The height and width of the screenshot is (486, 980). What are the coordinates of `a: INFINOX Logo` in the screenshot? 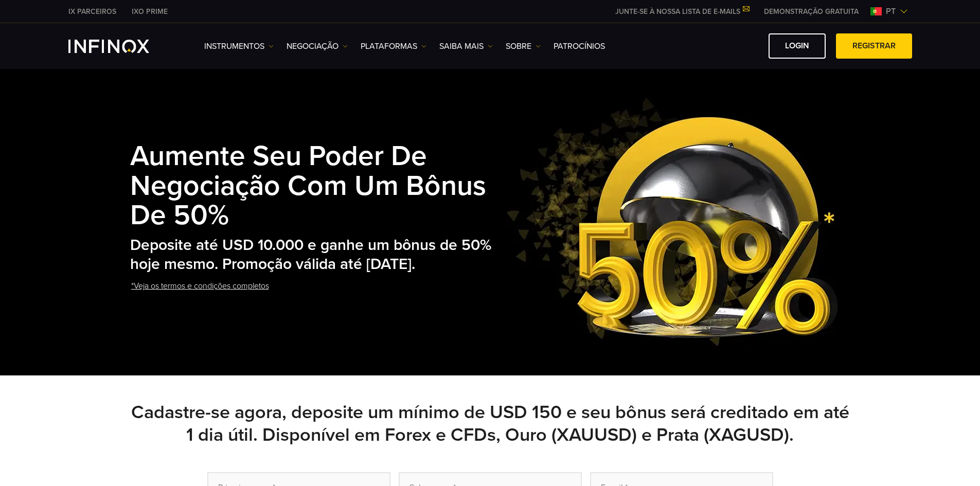 It's located at (121, 46).